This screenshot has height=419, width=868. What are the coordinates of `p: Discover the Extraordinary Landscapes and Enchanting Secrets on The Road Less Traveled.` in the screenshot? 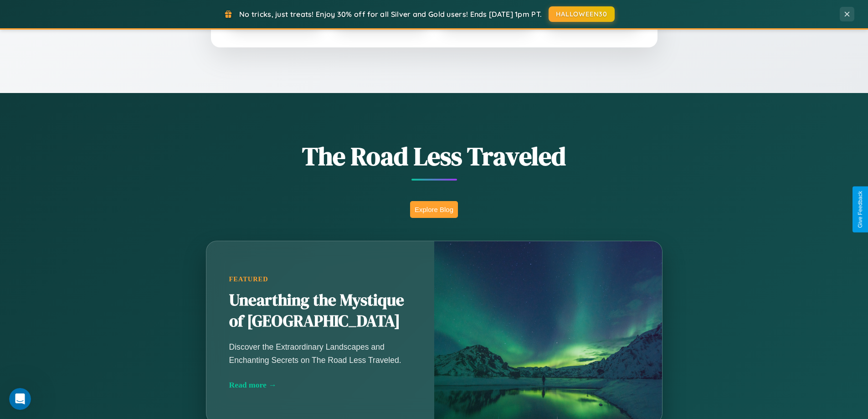 It's located at (321, 353).